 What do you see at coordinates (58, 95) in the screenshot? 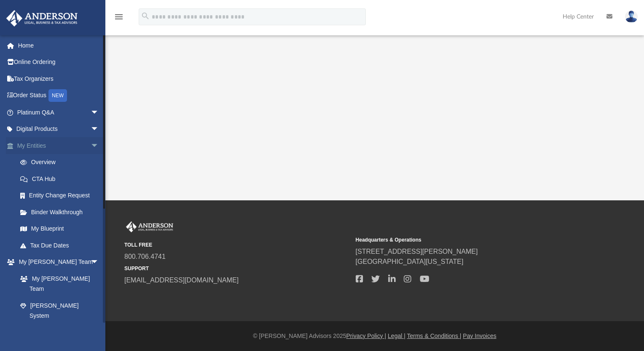
I see `div: NEW` at bounding box center [58, 95].